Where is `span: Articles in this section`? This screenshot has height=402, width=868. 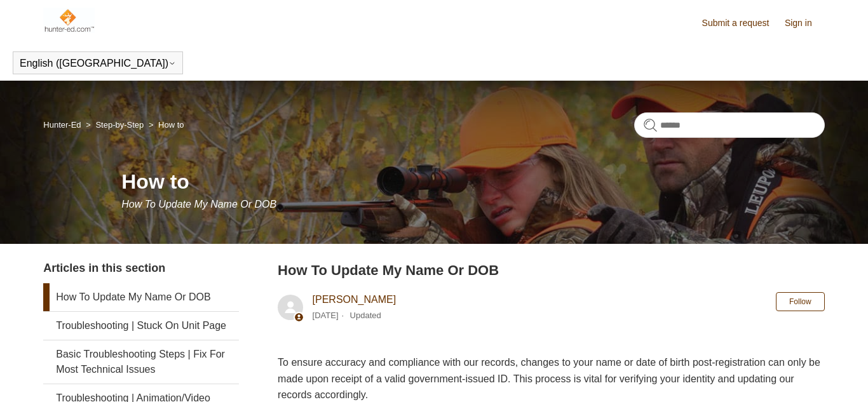
span: Articles in this section is located at coordinates (104, 268).